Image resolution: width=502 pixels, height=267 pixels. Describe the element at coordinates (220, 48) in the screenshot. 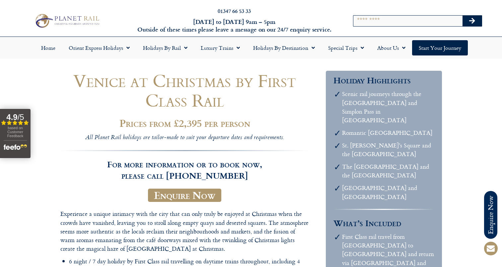

I see `a: Luxury Trains` at that location.